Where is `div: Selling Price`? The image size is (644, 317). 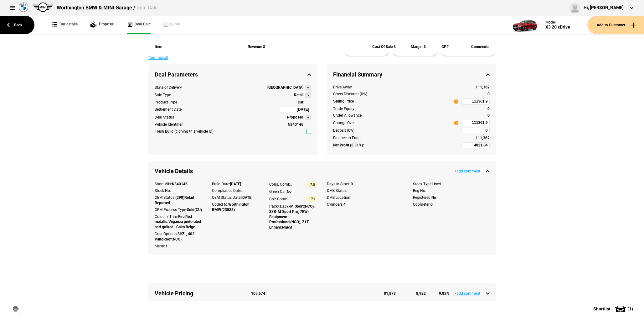
div: Selling Price is located at coordinates (343, 101).